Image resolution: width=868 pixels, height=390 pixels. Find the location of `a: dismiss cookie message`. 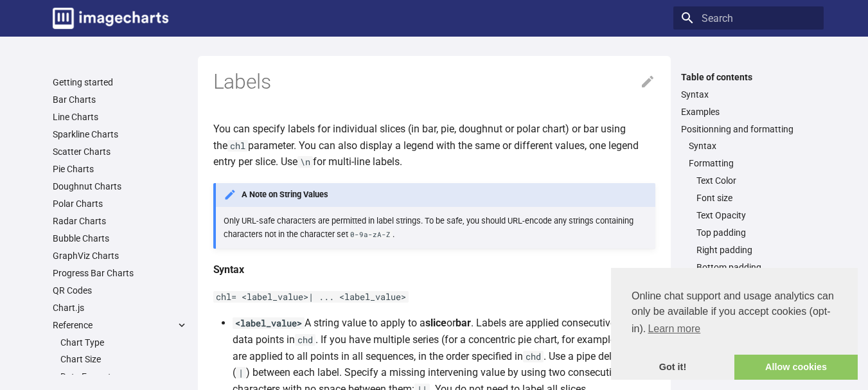

a: dismiss cookie message is located at coordinates (673, 367).